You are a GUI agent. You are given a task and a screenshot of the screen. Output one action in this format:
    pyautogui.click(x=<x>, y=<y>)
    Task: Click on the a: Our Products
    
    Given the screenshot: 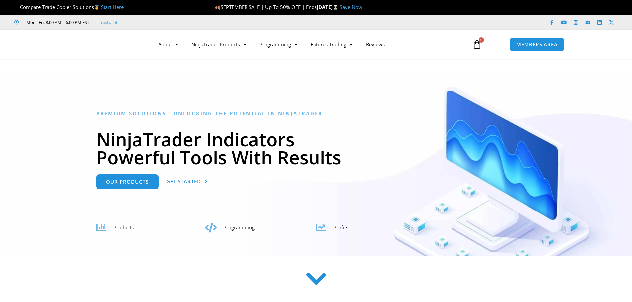 What is the action you would take?
    pyautogui.click(x=127, y=182)
    